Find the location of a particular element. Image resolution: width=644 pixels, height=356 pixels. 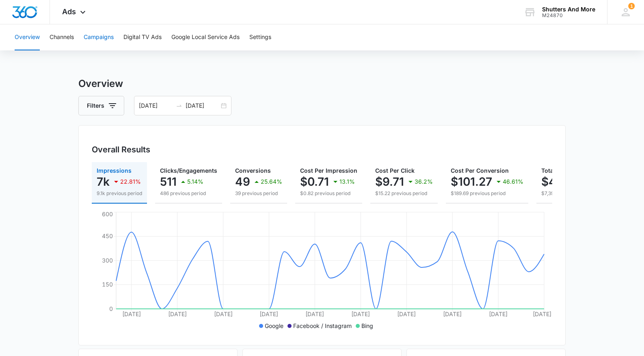

button: Campaigns is located at coordinates (99, 37).